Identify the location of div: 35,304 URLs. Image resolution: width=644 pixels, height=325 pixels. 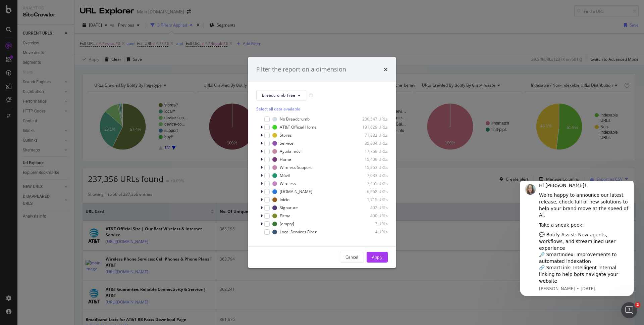
(372, 143).